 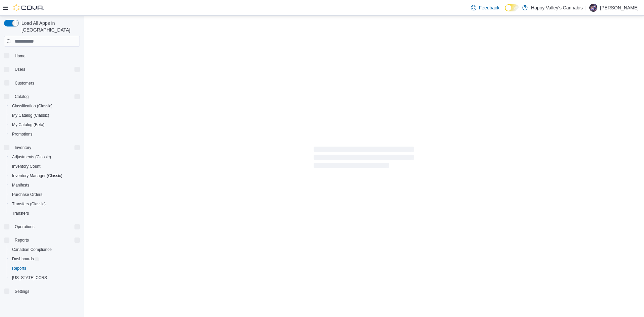 I want to click on a: Transfers, so click(x=20, y=213).